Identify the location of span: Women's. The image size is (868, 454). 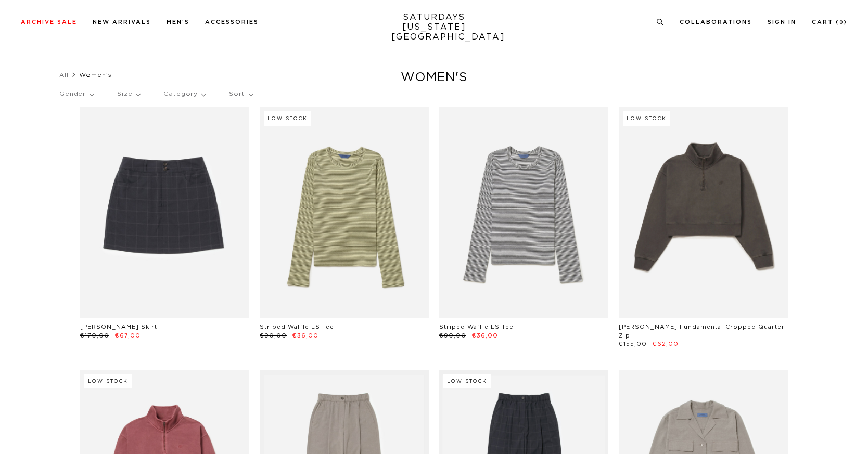
(96, 75).